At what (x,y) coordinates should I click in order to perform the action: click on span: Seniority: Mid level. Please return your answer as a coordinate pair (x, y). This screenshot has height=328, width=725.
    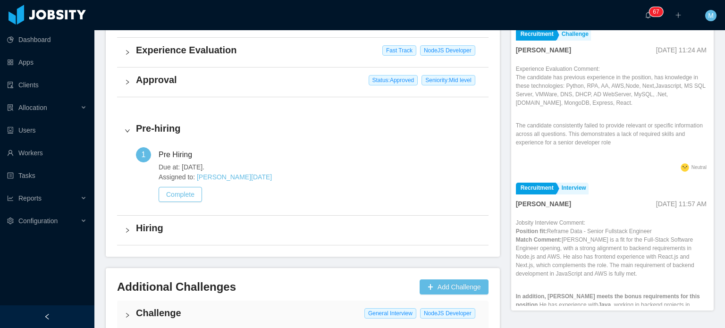
    Looking at the image, I should click on (448, 80).